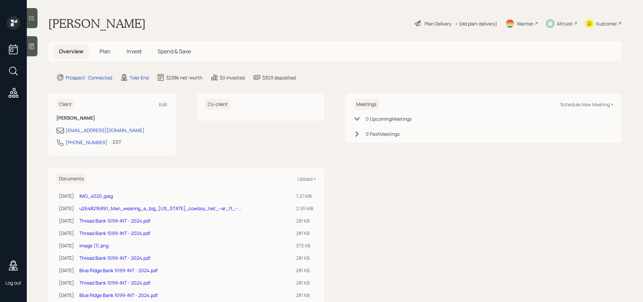 Image resolution: width=643 pixels, height=302 pixels. Describe the element at coordinates (96, 196) in the screenshot. I see `a: IMG_4020.jpeg` at that location.